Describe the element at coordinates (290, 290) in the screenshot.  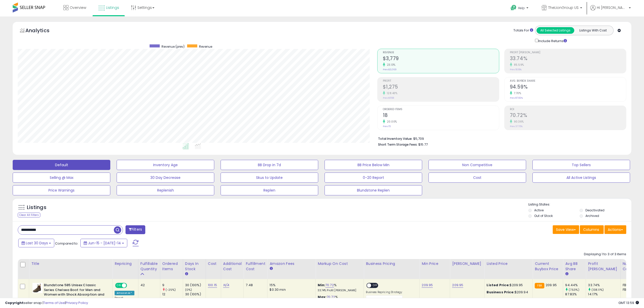
I see `div: $0.30 min` at that location.